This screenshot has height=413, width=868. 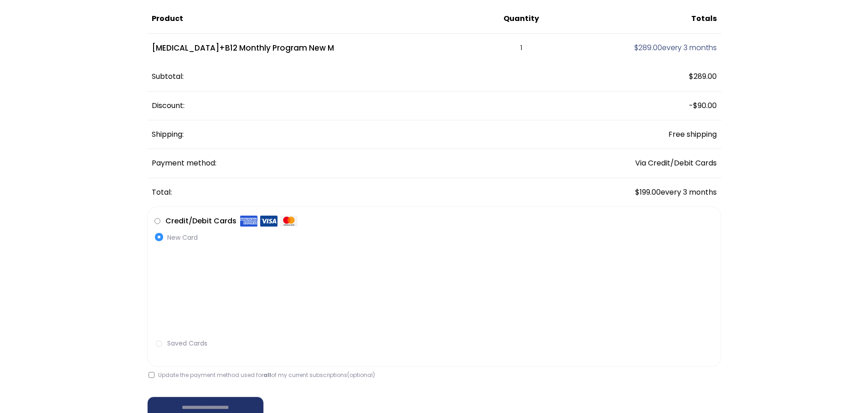 I want to click on th: Subtotal:, so click(x=354, y=77).